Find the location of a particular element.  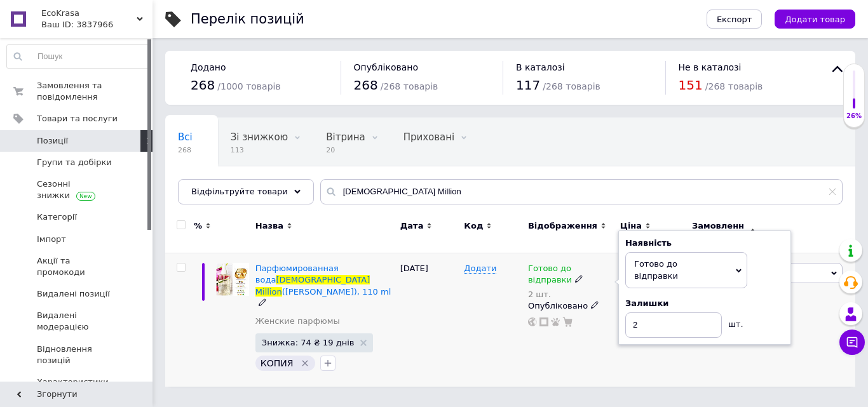

span: Код is located at coordinates (473, 226).